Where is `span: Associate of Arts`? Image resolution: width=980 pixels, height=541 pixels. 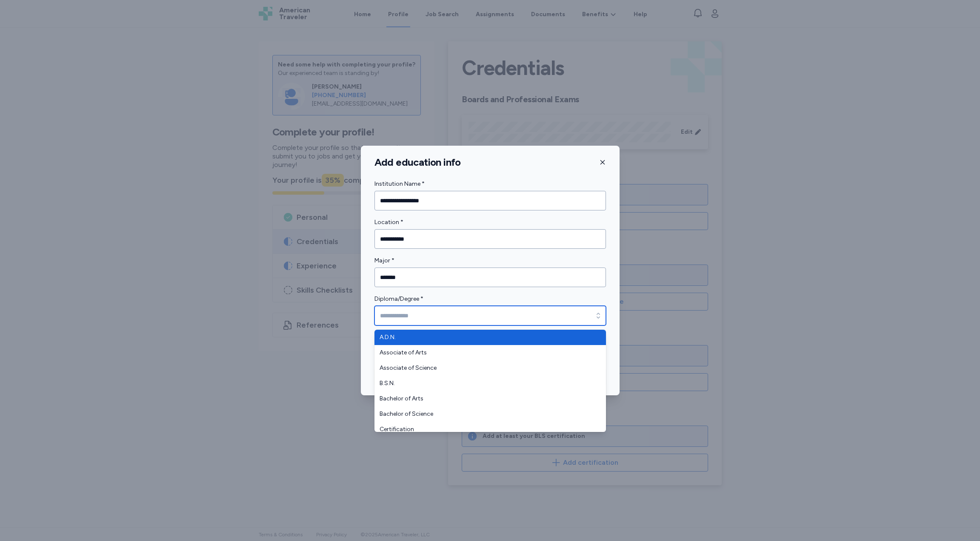 span: Associate of Arts is located at coordinates (485, 353).